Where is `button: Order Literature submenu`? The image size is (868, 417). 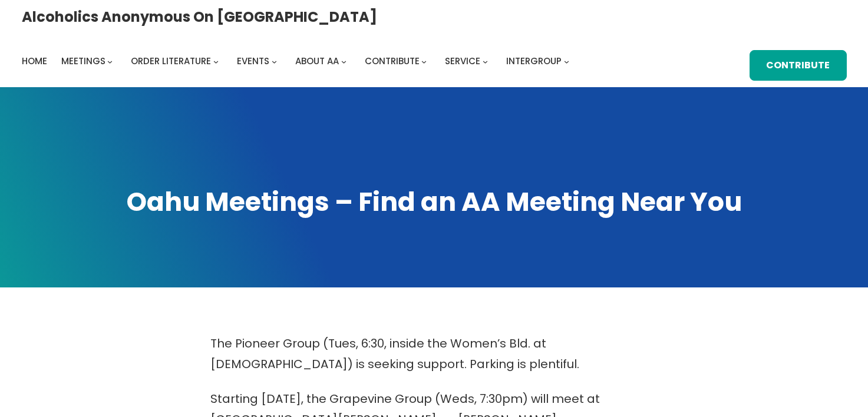 button: Order Literature submenu is located at coordinates (215, 61).